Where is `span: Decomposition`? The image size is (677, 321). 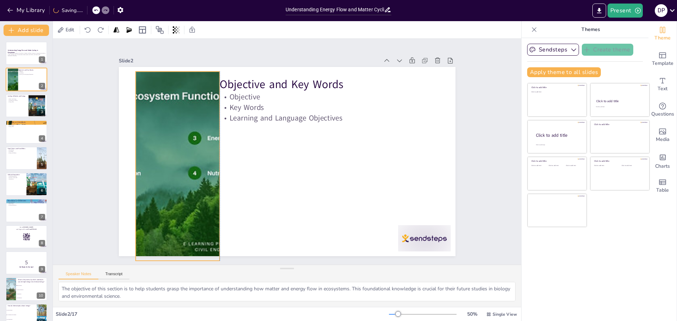
span: Decomposition is located at coordinates (32, 298).